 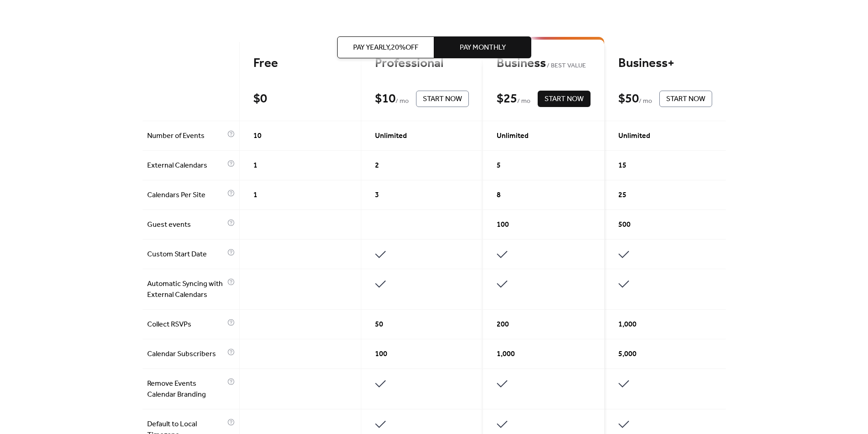 What do you see at coordinates (186, 225) in the screenshot?
I see `span: Guest events` at bounding box center [186, 225].